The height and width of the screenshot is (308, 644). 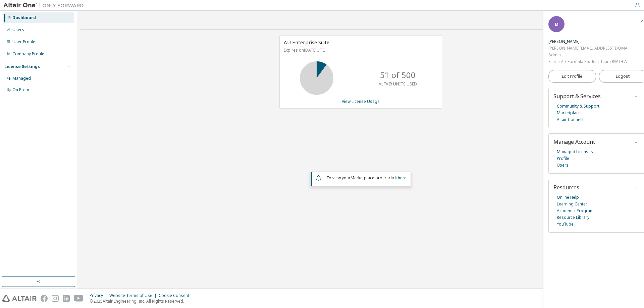 What do you see at coordinates (100, 296) in the screenshot?
I see `div: Privacy` at bounding box center [100, 296].